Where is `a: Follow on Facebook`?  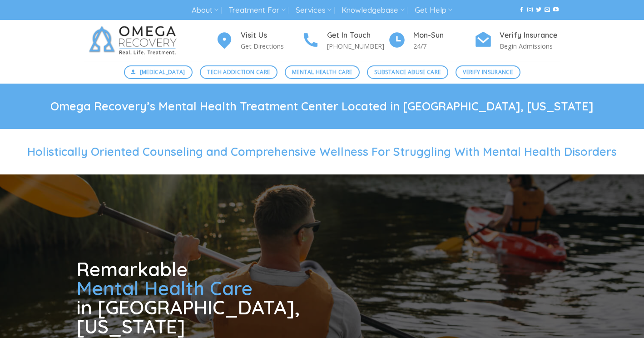 a: Follow on Facebook is located at coordinates (521, 10).